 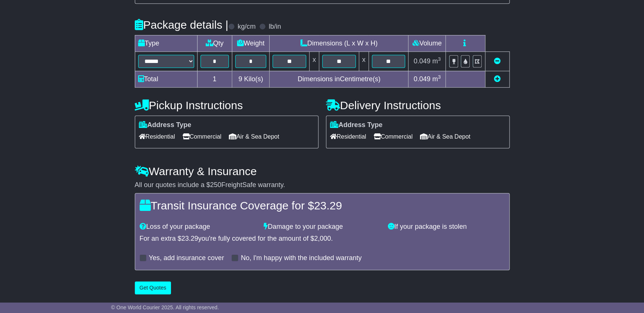 I want to click on td: Weight, so click(x=250, y=43).